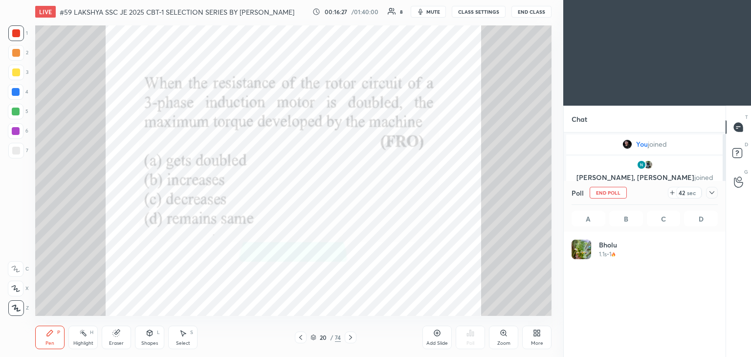 The image size is (751, 357). I want to click on button: End Poll, so click(608, 193).